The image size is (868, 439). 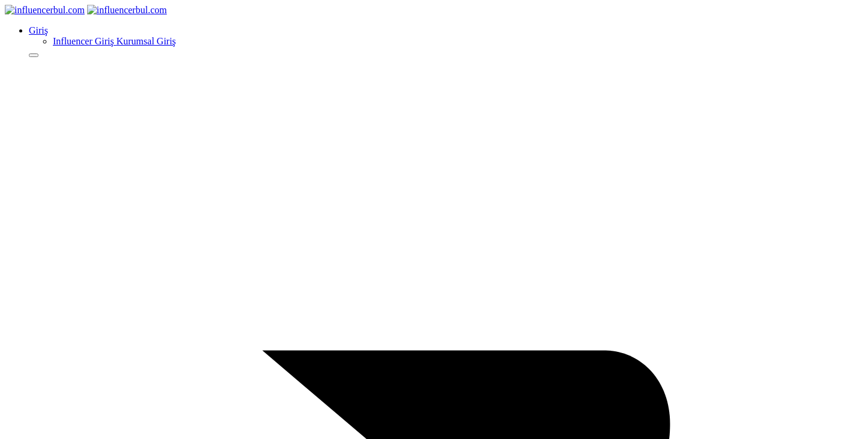 What do you see at coordinates (446, 31) in the screenshot?
I see `div: Giriş` at bounding box center [446, 31].